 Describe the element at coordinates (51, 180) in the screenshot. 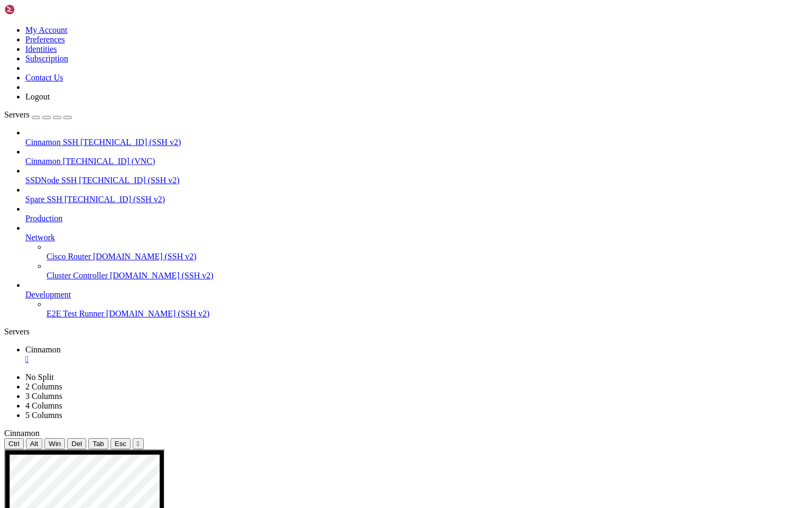

I see `span: SSDNode SSH` at that location.